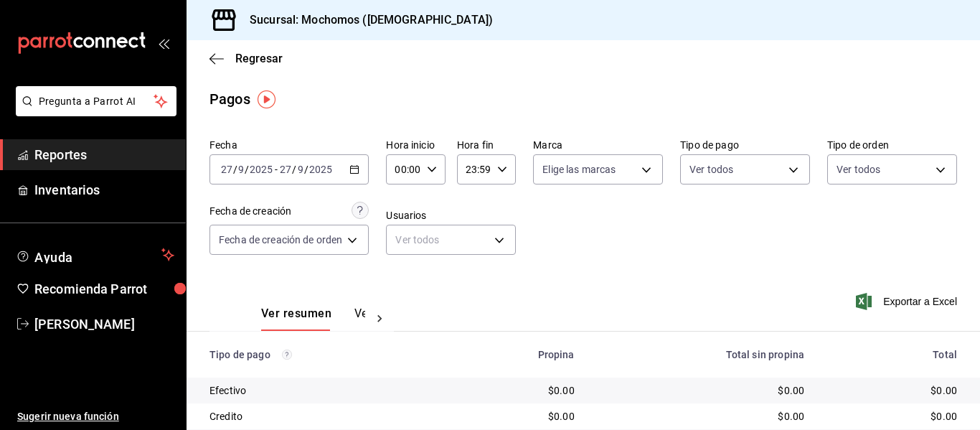  I want to click on div: Fecha de creación, so click(250, 211).